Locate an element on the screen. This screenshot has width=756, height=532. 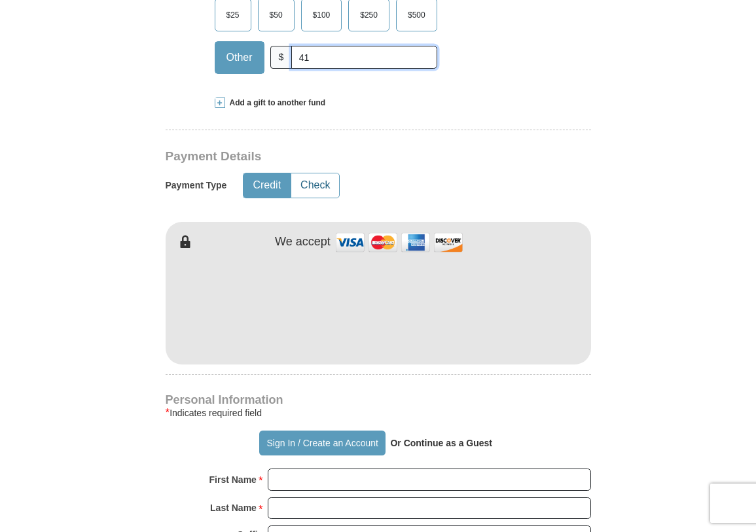
span: $250 is located at coordinates (369, 15).